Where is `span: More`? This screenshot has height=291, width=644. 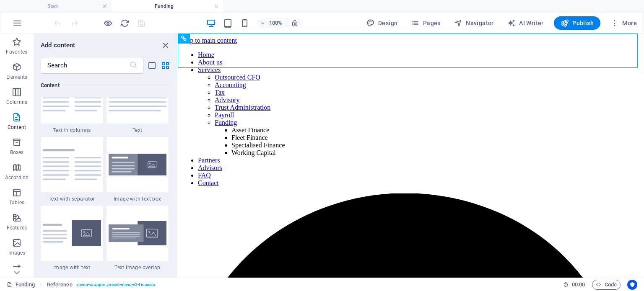 span: More is located at coordinates (623, 23).